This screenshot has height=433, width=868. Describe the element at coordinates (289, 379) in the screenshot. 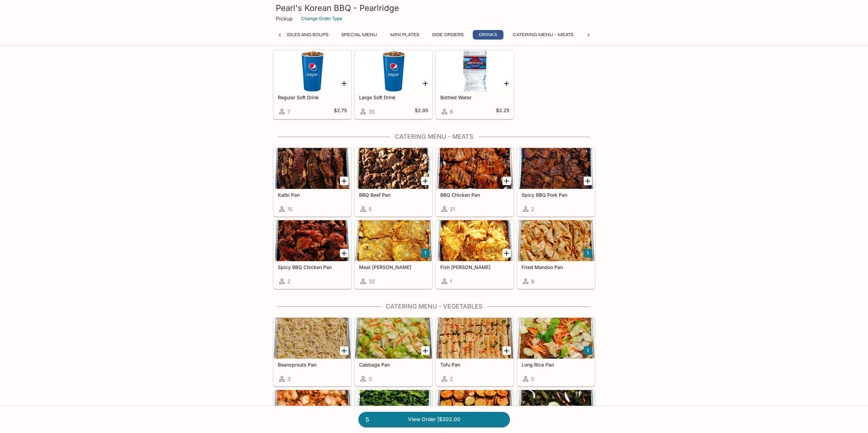

I see `span: 3` at that location.